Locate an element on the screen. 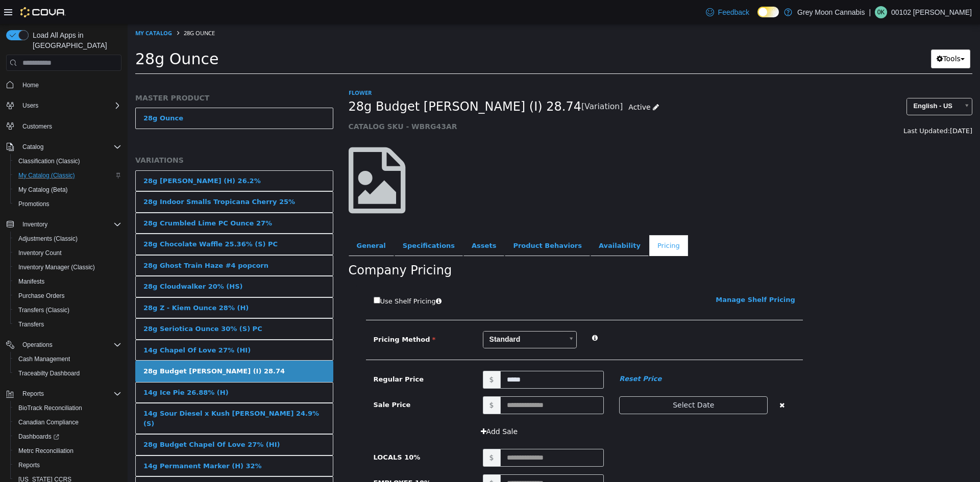  a: English - US is located at coordinates (811, 82).